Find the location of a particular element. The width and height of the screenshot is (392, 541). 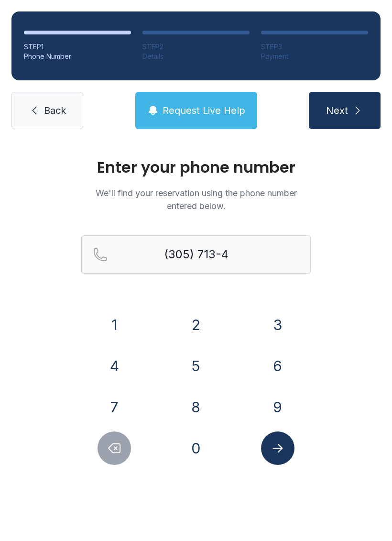

button: 7 is located at coordinates (114, 407).